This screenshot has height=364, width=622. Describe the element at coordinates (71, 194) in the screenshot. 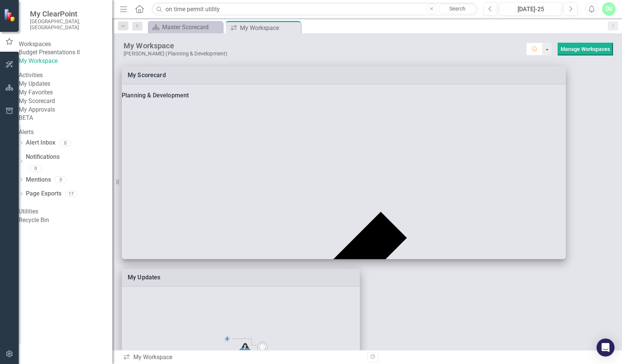

I see `div: 17` at that location.